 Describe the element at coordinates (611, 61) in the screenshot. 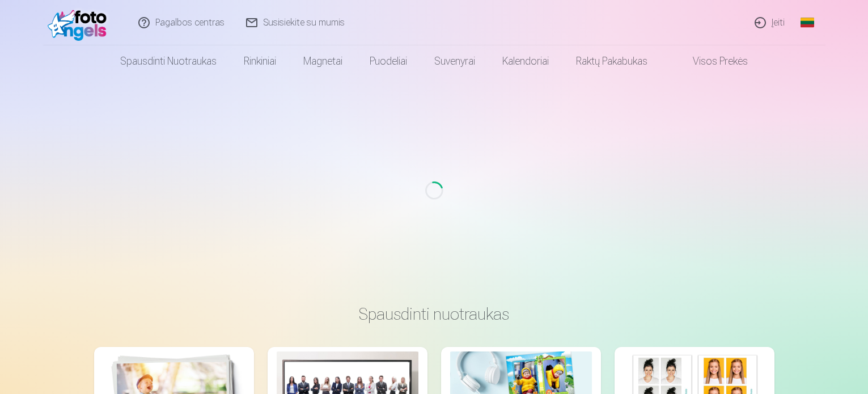

I see `a: Raktų pakabukas` at that location.